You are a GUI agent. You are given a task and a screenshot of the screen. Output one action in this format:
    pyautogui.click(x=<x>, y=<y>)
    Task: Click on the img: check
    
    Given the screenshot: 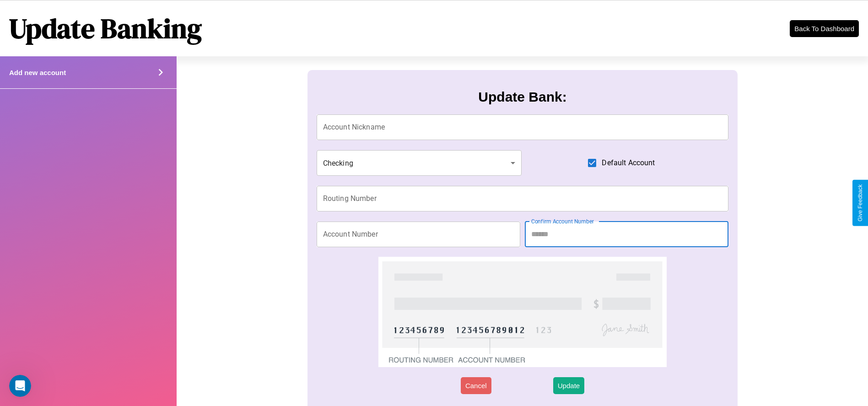 What is the action you would take?
    pyautogui.click(x=522, y=312)
    